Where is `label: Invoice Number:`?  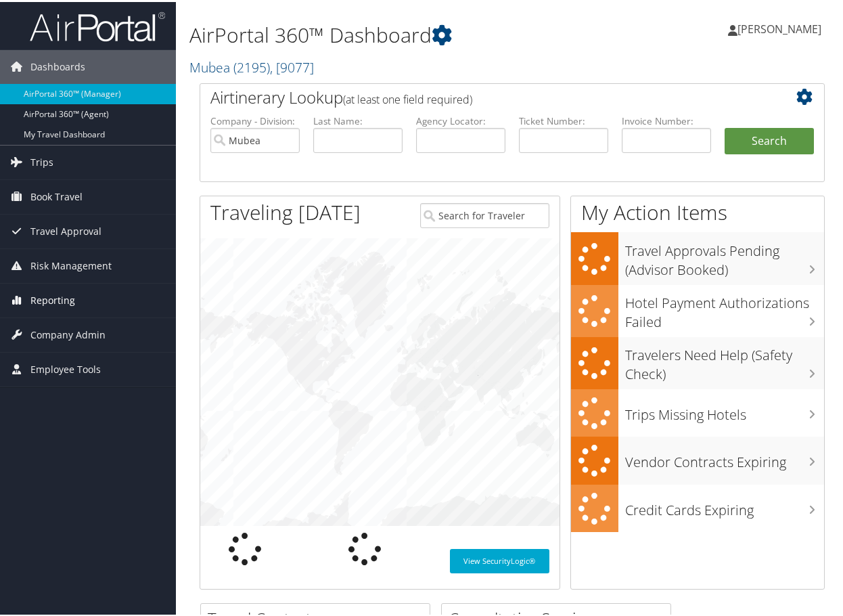
label: Invoice Number: is located at coordinates (666, 119).